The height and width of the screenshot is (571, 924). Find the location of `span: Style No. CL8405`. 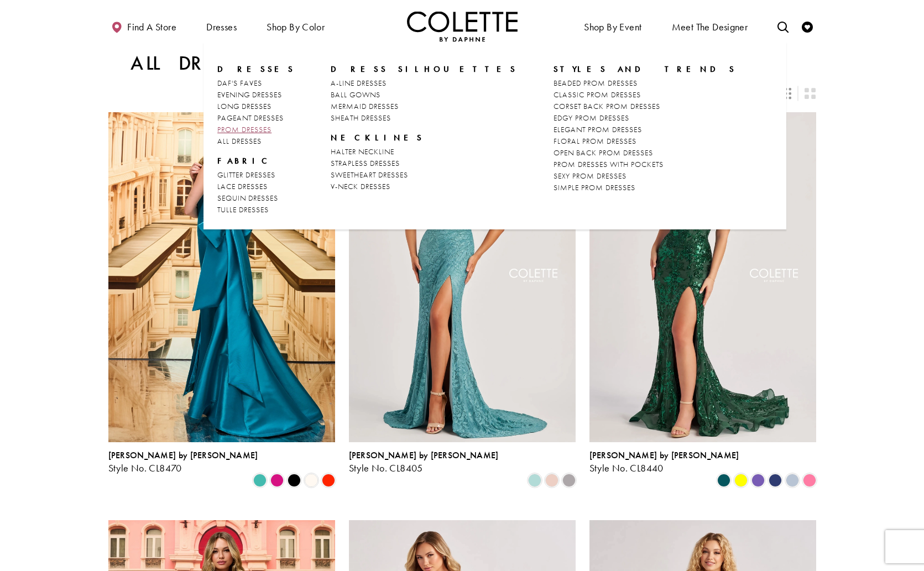

span: Style No. CL8405 is located at coordinates (385, 468).